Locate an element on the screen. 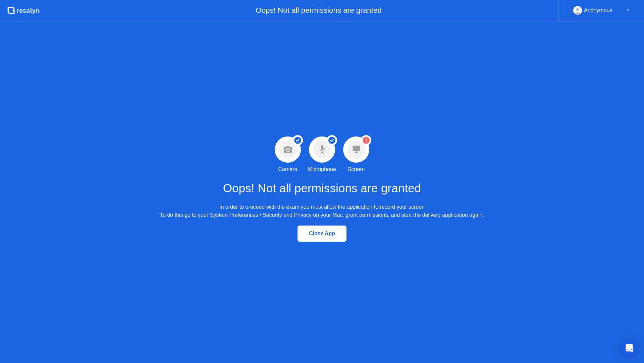 The width and height of the screenshot is (644, 363). div: Open Intercom Messenger is located at coordinates (629, 348).